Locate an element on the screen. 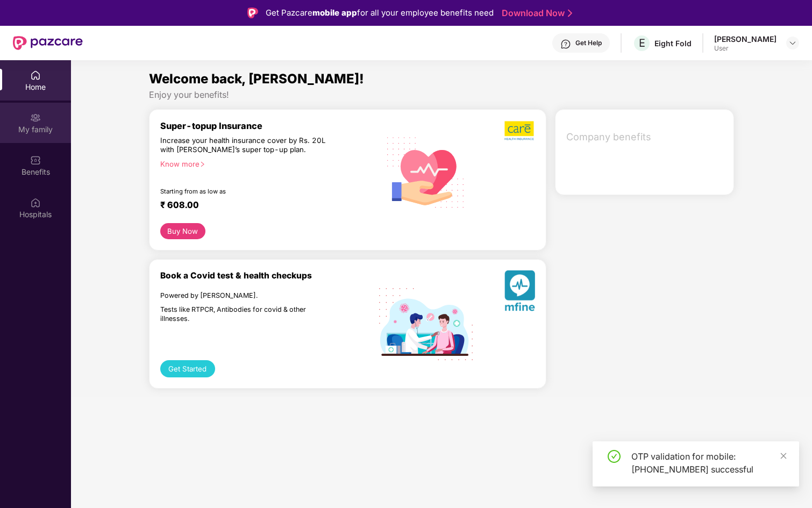 This screenshot has height=508, width=812. div: Company benefits is located at coordinates (647, 137).